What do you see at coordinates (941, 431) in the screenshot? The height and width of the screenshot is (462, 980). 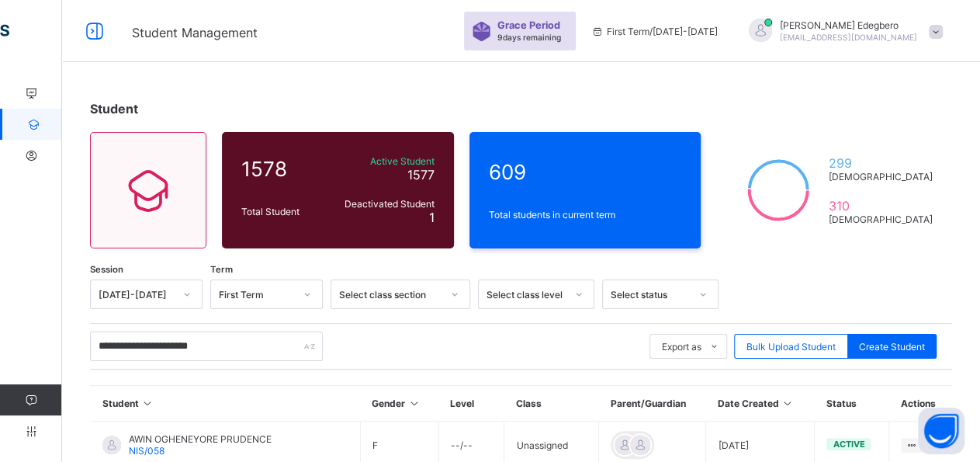 I see `button: Open asap` at bounding box center [941, 431].